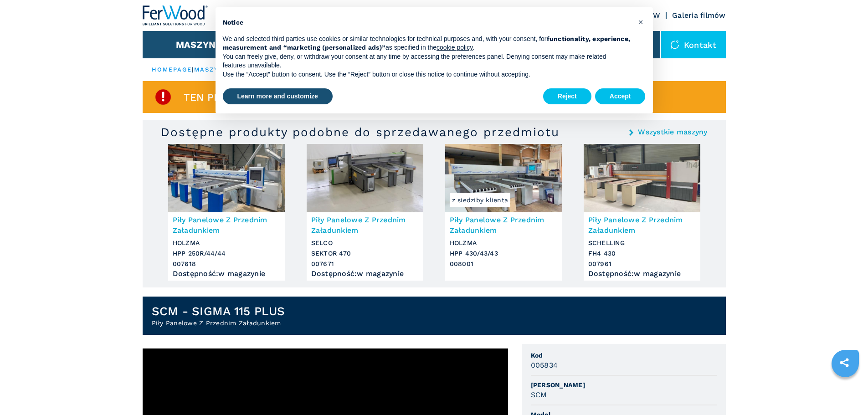 The width and height of the screenshot is (868, 415). I want to click on a: Piły Panelowe Z Przednim Załadunkiem SCHELLING FH4 430Piły Panelowe Z Przednim ZaładunkiemSCHELLI..., so click(642, 213).